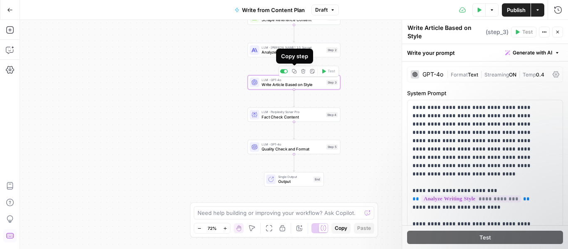 The width and height of the screenshot is (568, 249). Describe the element at coordinates (473, 74) in the screenshot. I see `span: Text` at that location.